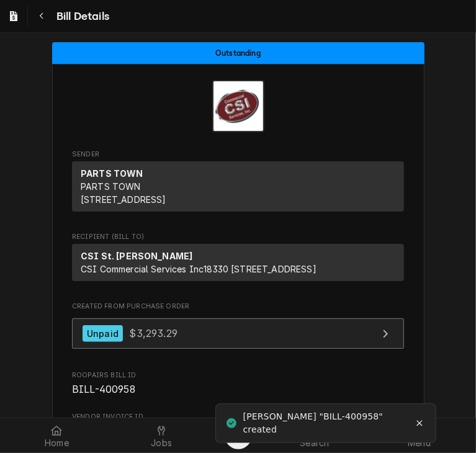  I want to click on span: $3,293.29, so click(153, 333).